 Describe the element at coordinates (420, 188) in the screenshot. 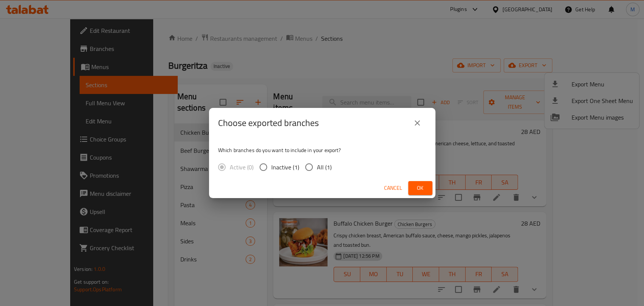

I see `button: Ok` at that location.